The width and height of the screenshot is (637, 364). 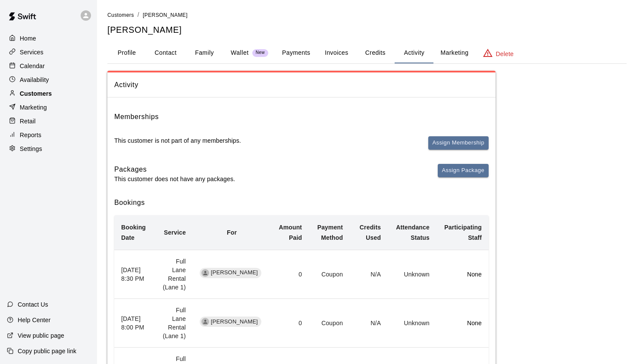 What do you see at coordinates (48, 149) in the screenshot?
I see `div: Settings` at bounding box center [48, 149].